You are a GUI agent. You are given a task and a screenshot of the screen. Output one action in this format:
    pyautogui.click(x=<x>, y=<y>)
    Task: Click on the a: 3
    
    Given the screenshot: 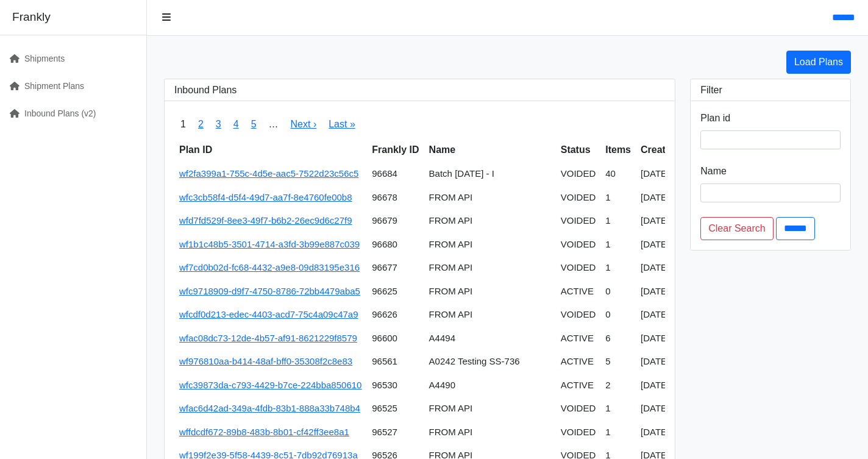 What is the action you would take?
    pyautogui.click(x=218, y=124)
    